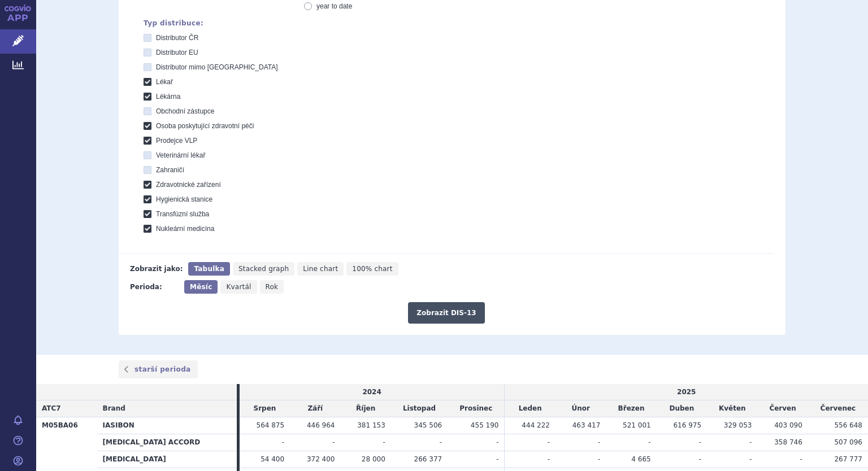 This screenshot has height=471, width=868. What do you see at coordinates (848, 460) in the screenshot?
I see `span: 267 777` at bounding box center [848, 460].